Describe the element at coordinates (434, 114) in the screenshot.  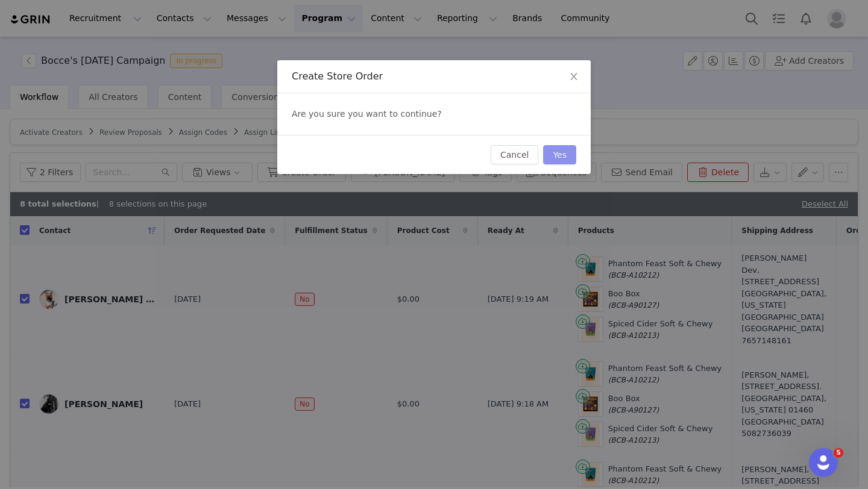
I see `div: Are you sure you want to continue?` at that location.